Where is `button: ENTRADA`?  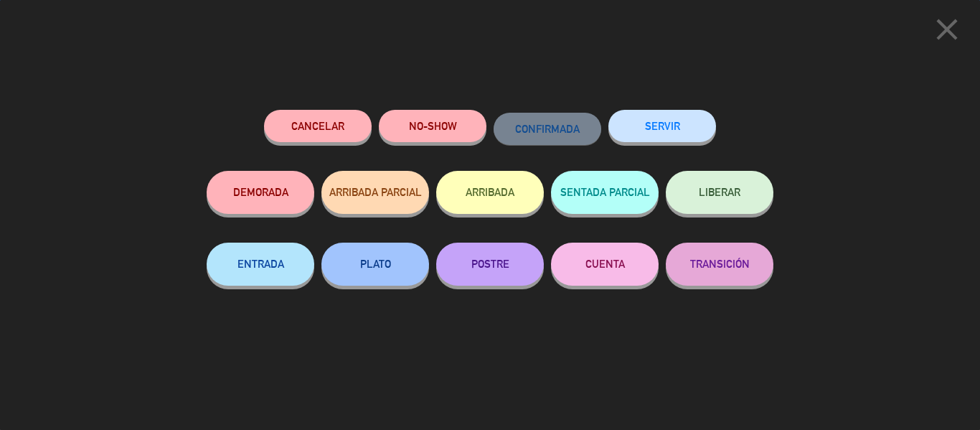 button: ENTRADA is located at coordinates (260, 264).